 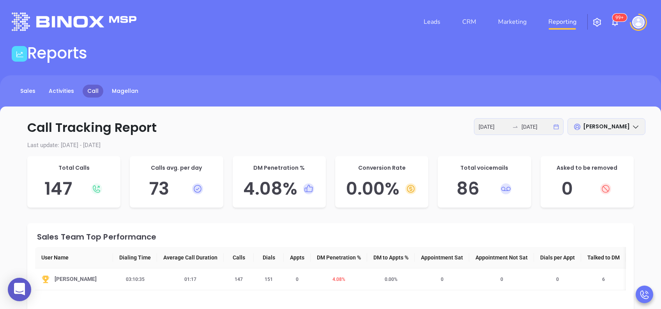 What do you see at coordinates (515, 127) in the screenshot?
I see `span: to` at bounding box center [515, 127].